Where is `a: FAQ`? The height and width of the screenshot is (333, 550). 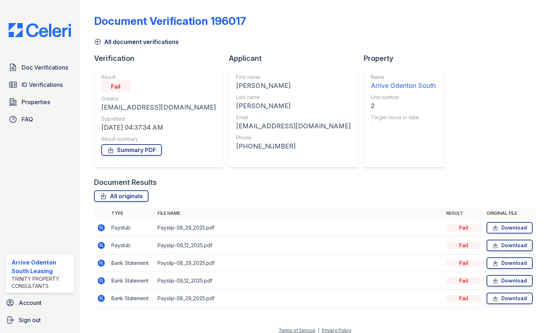
a: FAQ is located at coordinates (40, 119).